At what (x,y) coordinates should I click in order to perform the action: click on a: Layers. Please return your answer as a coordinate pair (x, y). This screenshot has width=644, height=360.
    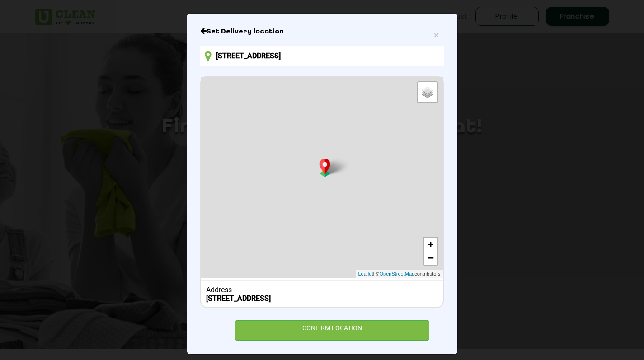
    Looking at the image, I should click on (427, 92).